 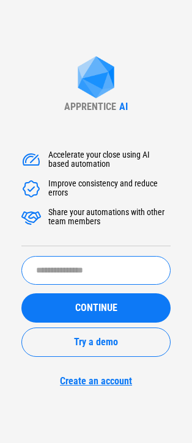 What do you see at coordinates (109, 160) in the screenshot?
I see `div: Accelerate your close using AI based automation` at bounding box center [109, 160].